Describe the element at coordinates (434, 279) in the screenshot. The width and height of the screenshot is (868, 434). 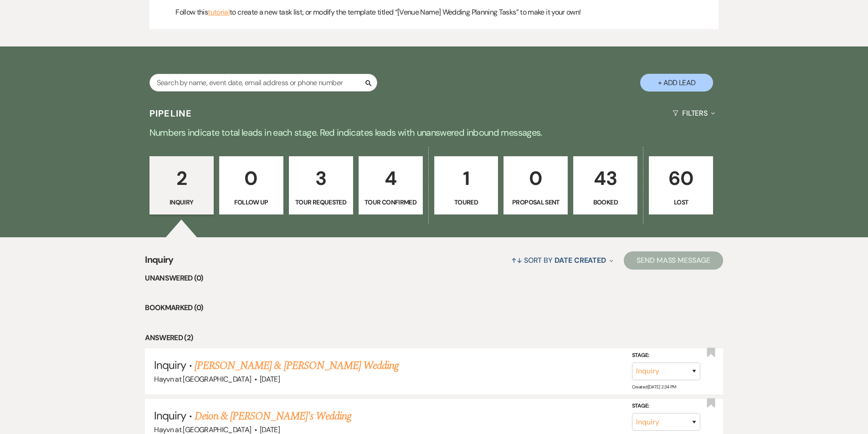
I see `li: Unanswered (0)` at that location.